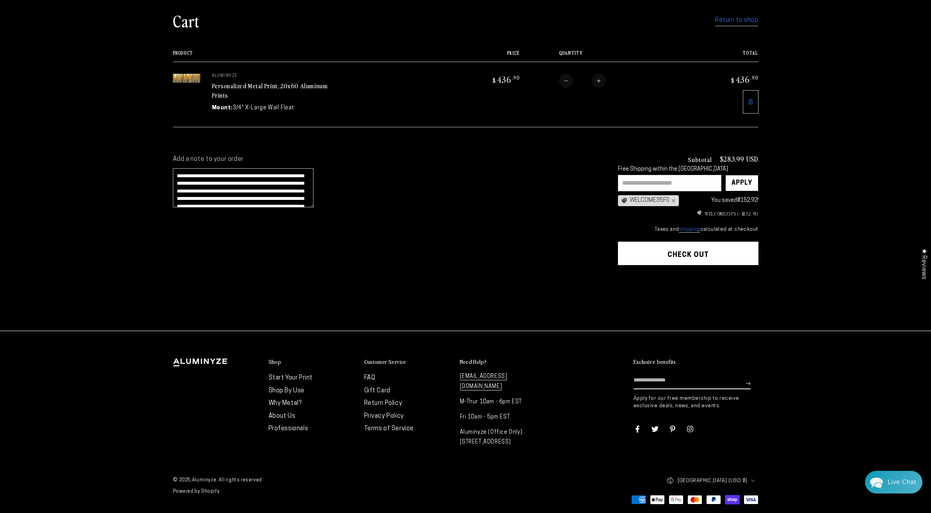 This screenshot has width=931, height=513. What do you see at coordinates (270, 91) in the screenshot?
I see `a: Personalized Metal Print, 20x60 Aluminum Prints` at bounding box center [270, 91].